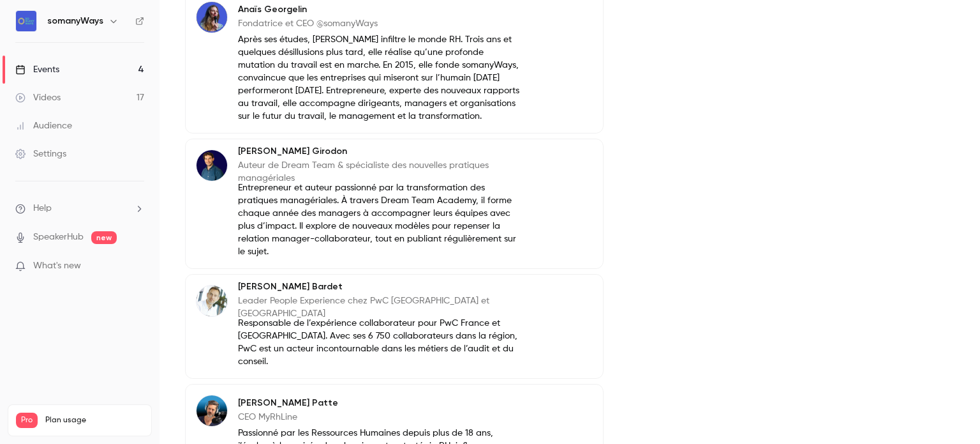 The height and width of the screenshot is (444, 980). Describe the element at coordinates (27, 420) in the screenshot. I see `span: Pro` at that location.